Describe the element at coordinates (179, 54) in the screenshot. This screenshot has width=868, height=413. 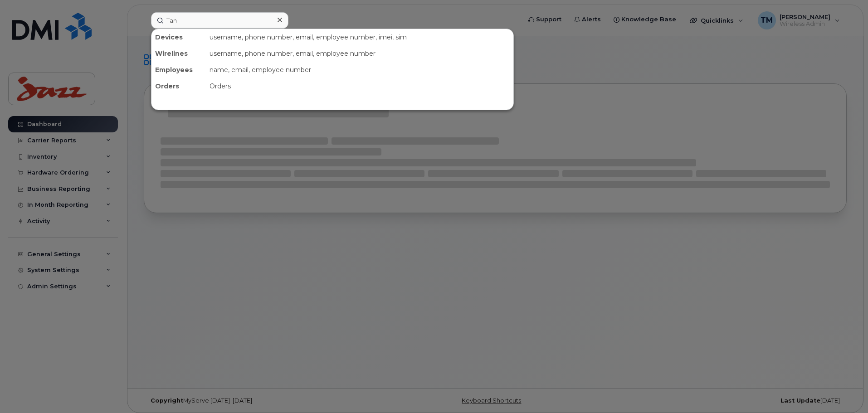
I see `div: Wirelines` at that location.